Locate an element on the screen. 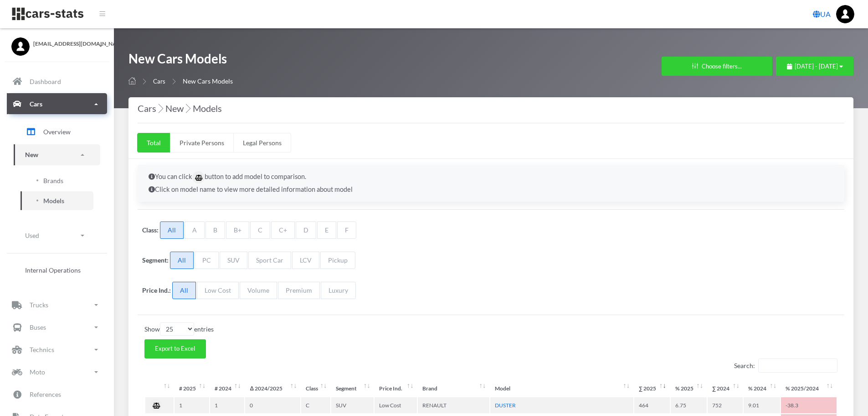 This screenshot has width=868, height=416. a: Total is located at coordinates (154, 142).